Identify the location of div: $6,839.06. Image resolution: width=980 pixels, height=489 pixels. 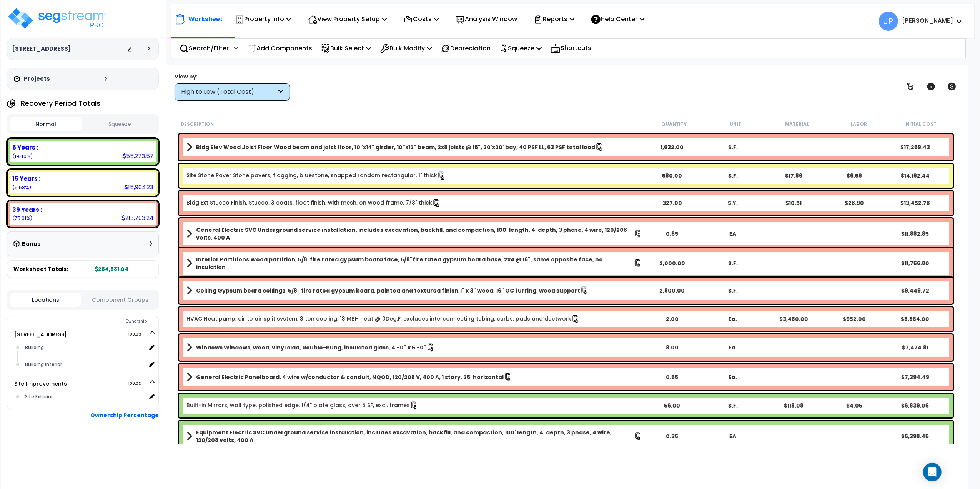
(915, 405).